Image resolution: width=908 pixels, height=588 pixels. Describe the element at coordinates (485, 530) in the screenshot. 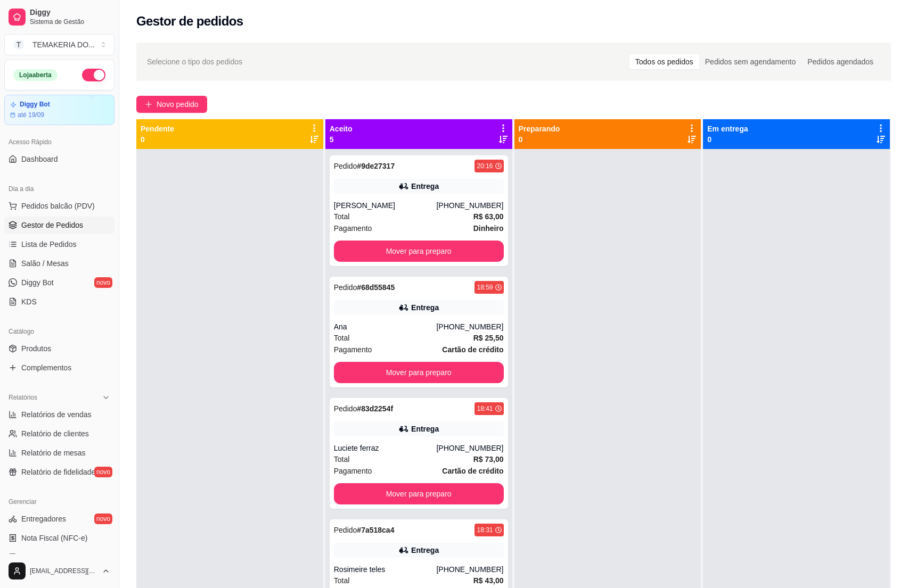

I see `div: 18:31` at that location.